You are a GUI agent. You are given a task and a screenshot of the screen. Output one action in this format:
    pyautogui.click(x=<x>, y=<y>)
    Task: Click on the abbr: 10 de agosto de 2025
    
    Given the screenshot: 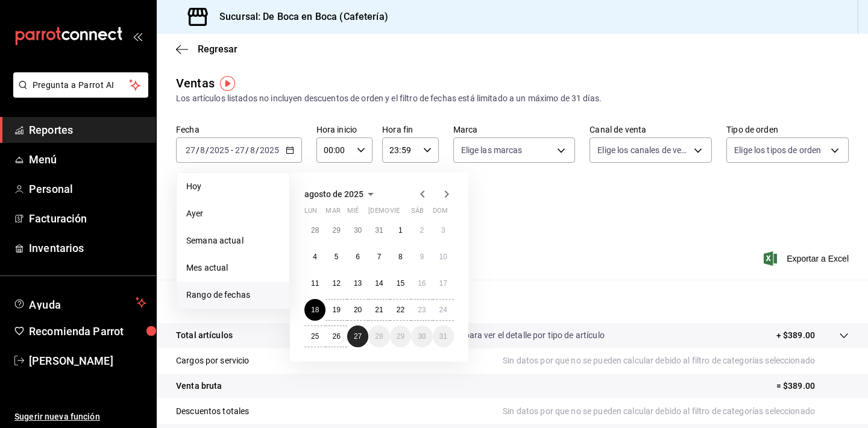 What is the action you would take?
    pyautogui.click(x=443, y=256)
    